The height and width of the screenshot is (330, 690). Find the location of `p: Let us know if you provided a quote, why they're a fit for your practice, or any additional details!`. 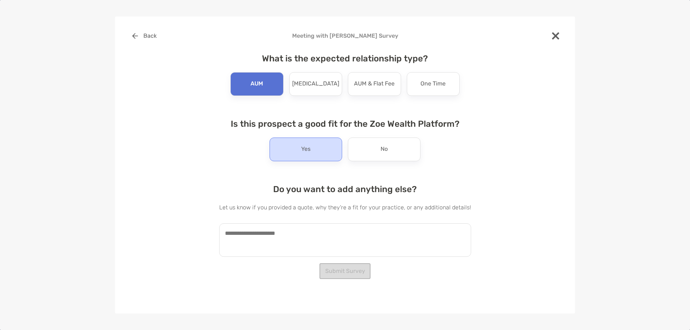

p: Let us know if you provided a quote, why they're a fit for your practice, or any additional details! is located at coordinates (345, 207).